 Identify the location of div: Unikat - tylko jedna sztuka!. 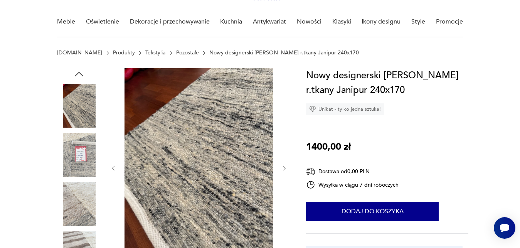
(345, 109).